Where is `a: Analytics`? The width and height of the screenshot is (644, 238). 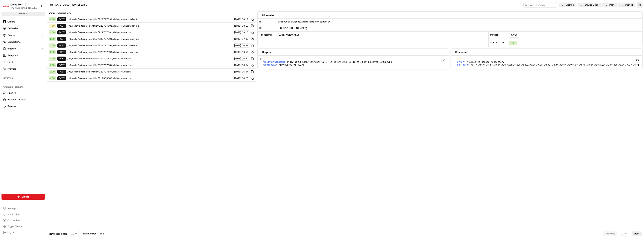 a: Analytics is located at coordinates (23, 55).